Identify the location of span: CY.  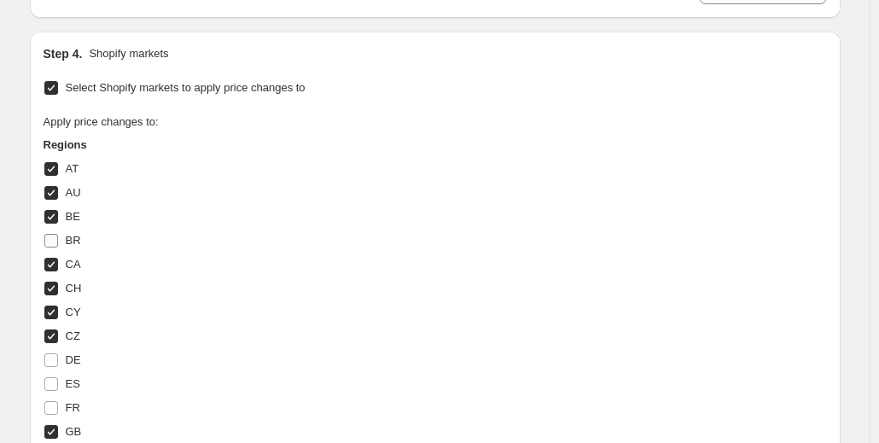
(73, 311).